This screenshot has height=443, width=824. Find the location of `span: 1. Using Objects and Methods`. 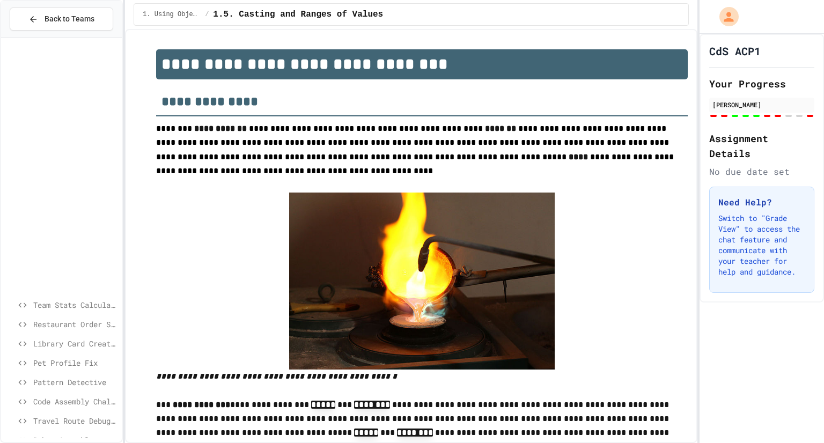

span: 1. Using Objects and Methods is located at coordinates (172, 14).